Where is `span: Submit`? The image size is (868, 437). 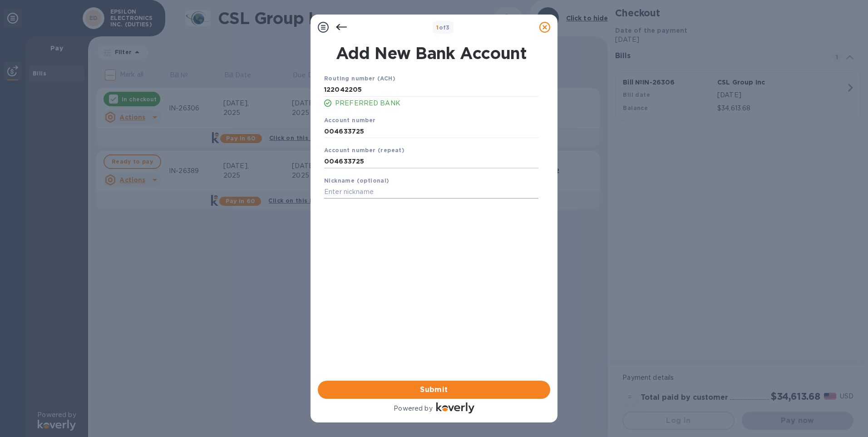
span: Submit is located at coordinates (434, 390).